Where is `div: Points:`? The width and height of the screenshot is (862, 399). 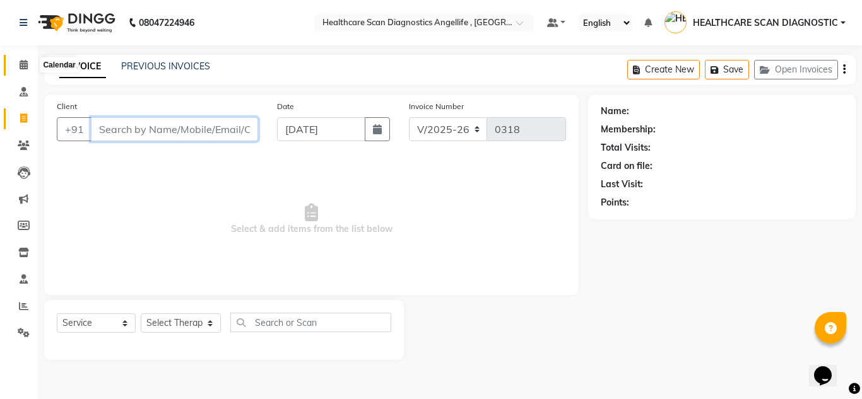 div: Points: is located at coordinates (615, 203).